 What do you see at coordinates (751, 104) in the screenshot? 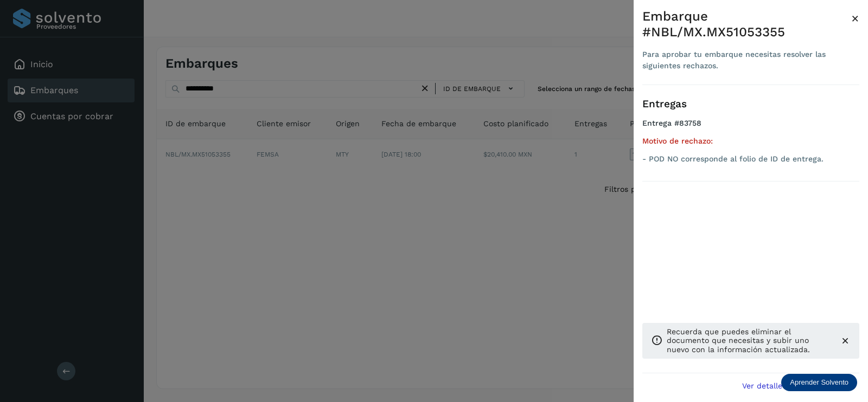
I see `h3: Entregas` at bounding box center [751, 104].